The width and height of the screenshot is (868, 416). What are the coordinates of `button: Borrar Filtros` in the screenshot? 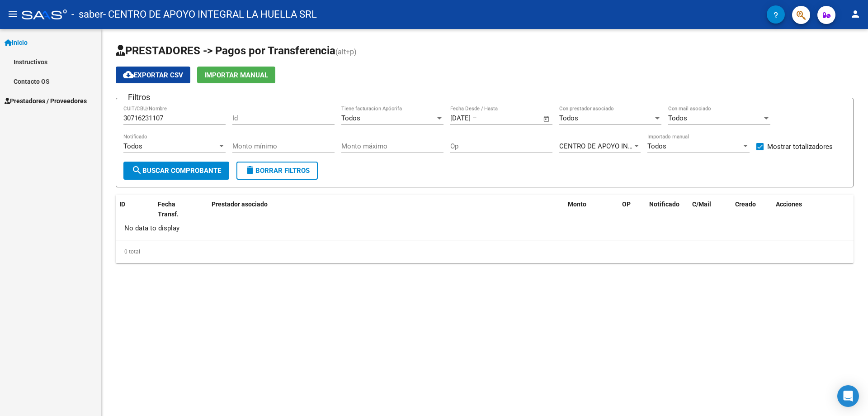 It's located at (277, 170).